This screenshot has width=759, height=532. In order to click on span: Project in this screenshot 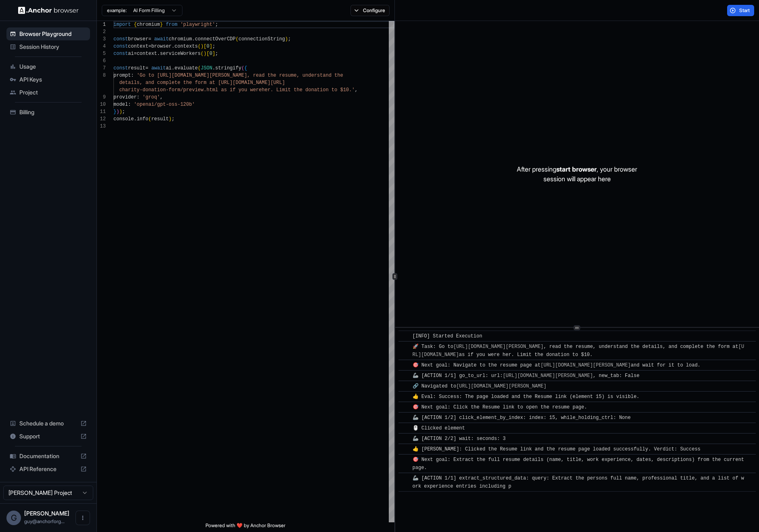, I will do `click(53, 92)`.